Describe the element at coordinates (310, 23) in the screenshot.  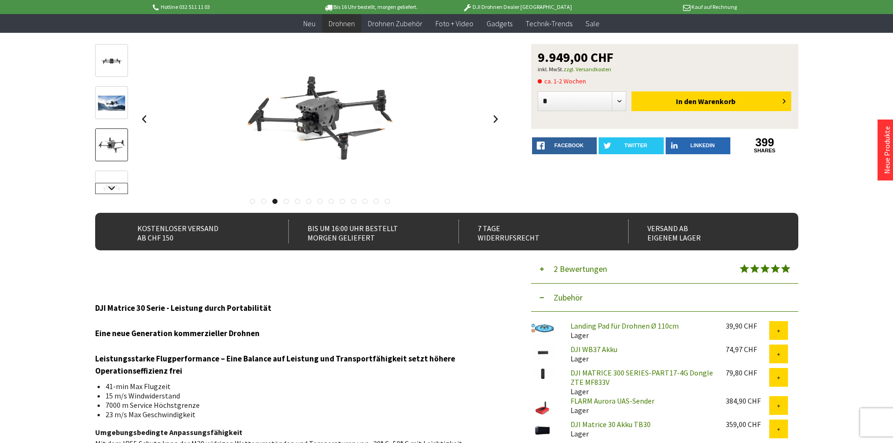
I see `span: Neu` at that location.